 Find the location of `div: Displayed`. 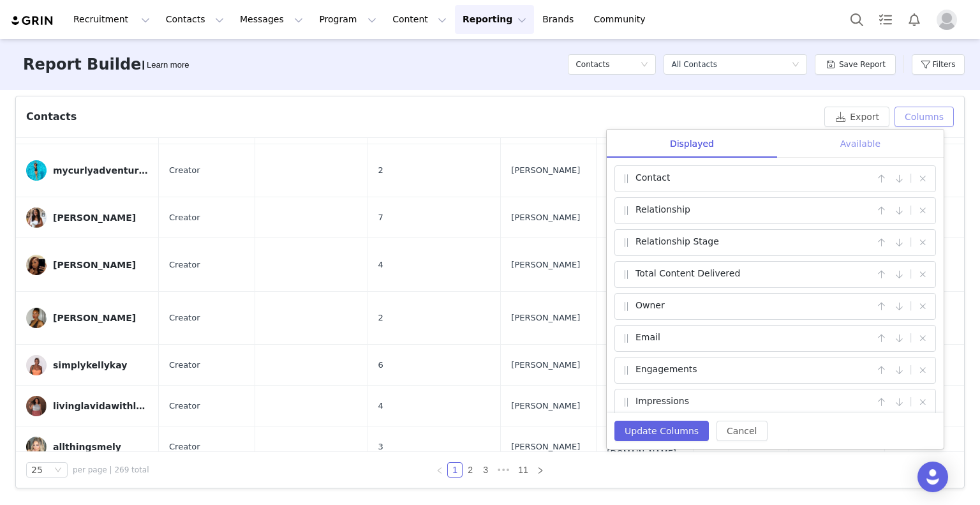

div: Displayed is located at coordinates (692, 144).